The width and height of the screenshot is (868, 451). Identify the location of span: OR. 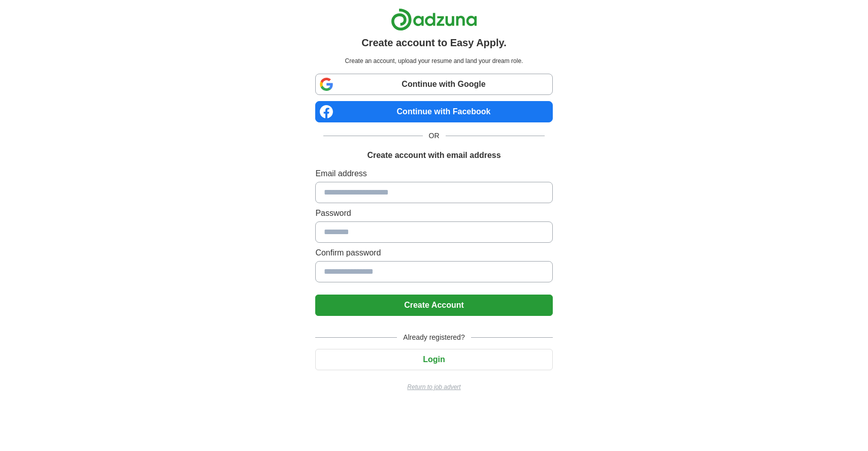
(434, 135).